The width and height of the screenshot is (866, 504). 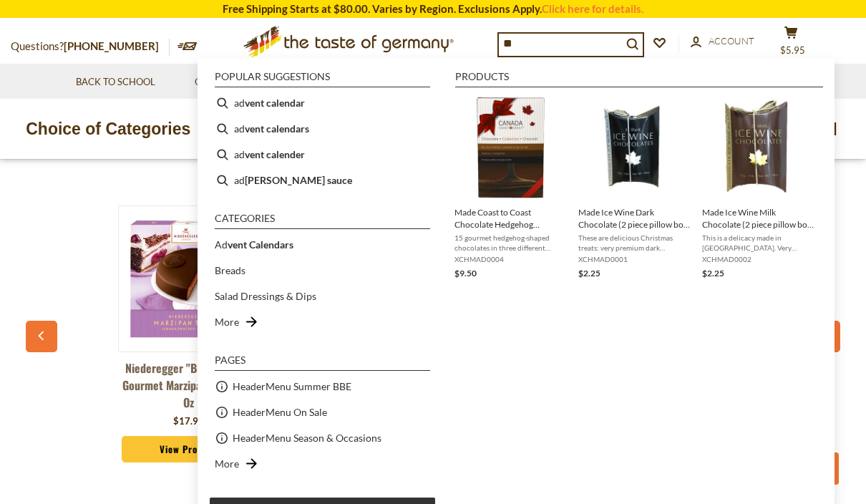 I want to click on li: HeaderMenu On Sale, so click(x=322, y=412).